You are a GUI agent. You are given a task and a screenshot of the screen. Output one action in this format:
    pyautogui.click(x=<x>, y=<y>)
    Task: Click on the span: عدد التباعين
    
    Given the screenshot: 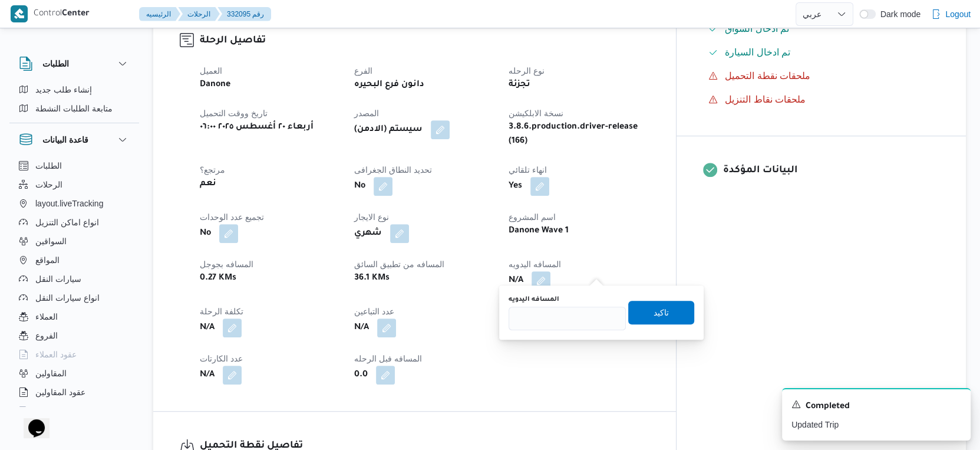 What is the action you would take?
    pyautogui.click(x=374, y=312)
    